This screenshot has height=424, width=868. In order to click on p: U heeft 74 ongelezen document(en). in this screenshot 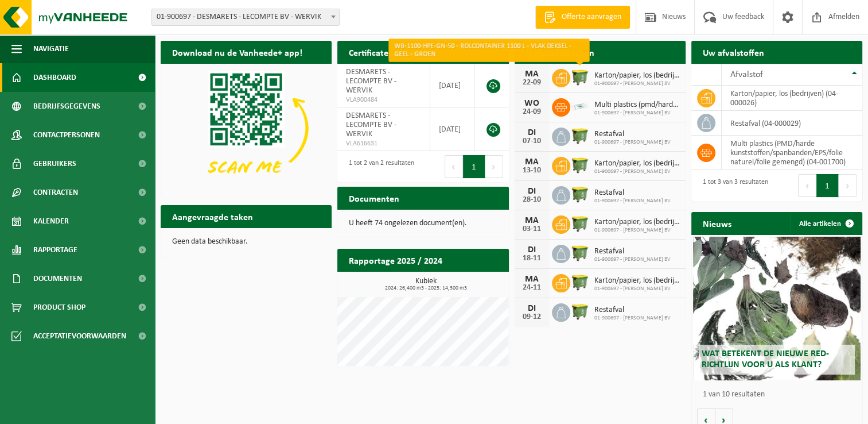, I will do `click(423, 224)`.